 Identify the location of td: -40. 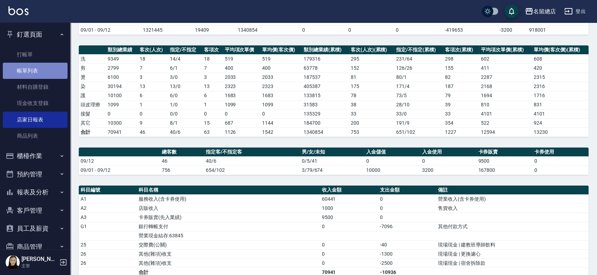
(407, 245).